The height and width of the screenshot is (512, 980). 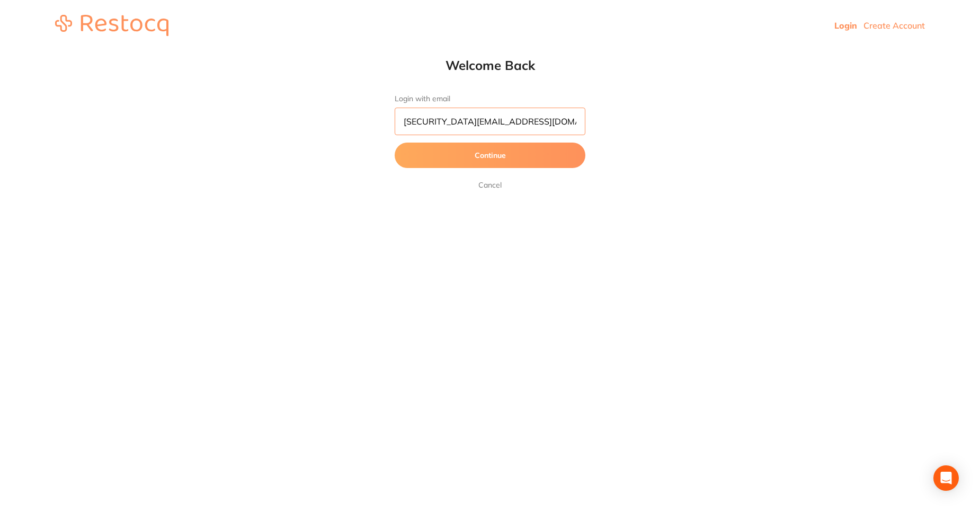 What do you see at coordinates (490, 99) in the screenshot?
I see `label: Login with email` at bounding box center [490, 99].